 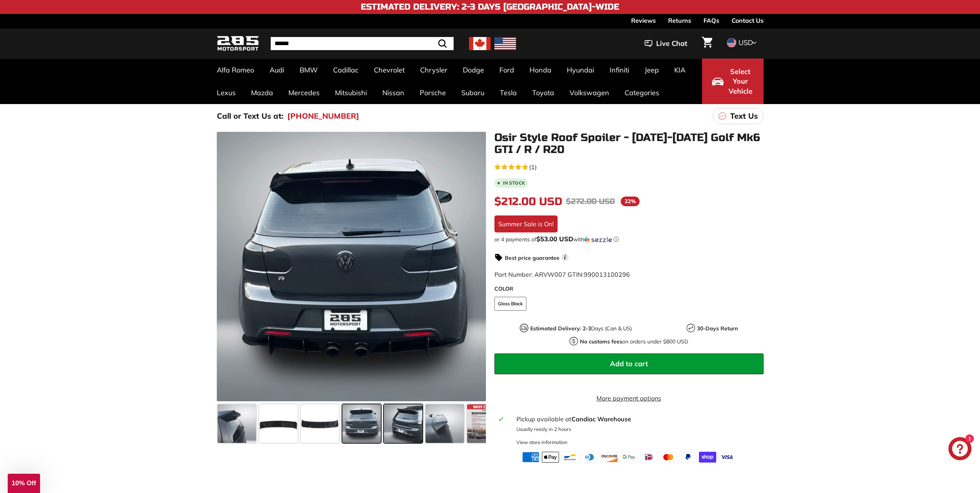 What do you see at coordinates (581, 70) in the screenshot?
I see `a: Hyundai` at bounding box center [581, 70].